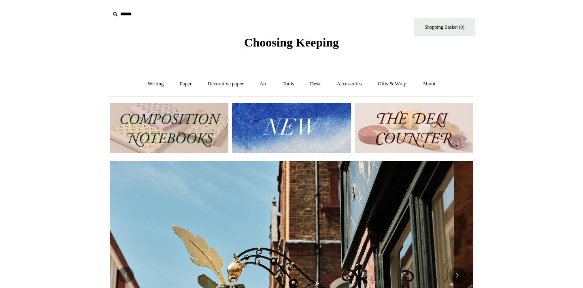 The height and width of the screenshot is (288, 583). I want to click on button: Next, so click(457, 275).